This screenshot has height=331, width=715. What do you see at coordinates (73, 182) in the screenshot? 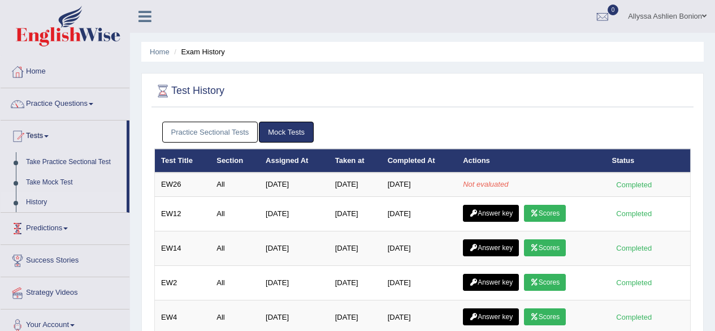
I see `a: Take Mock Test` at bounding box center [73, 182].